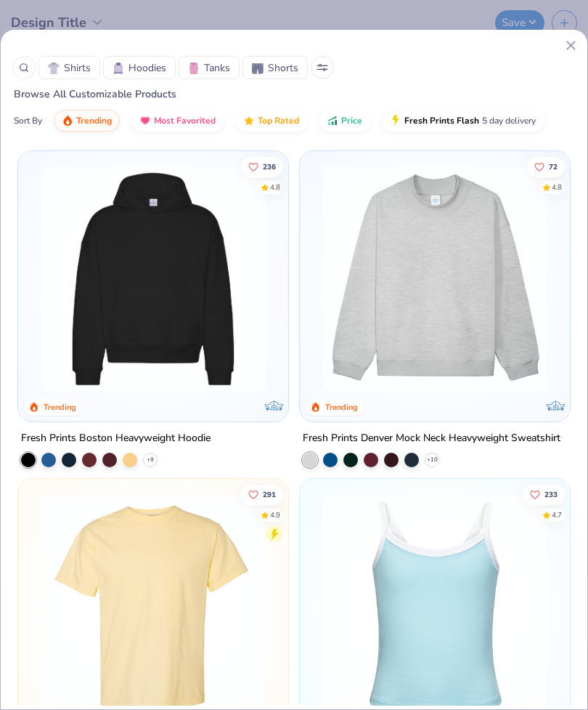 This screenshot has width=588, height=710. Describe the element at coordinates (435, 279) in the screenshot. I see `img: f5d85501-0dbb-4ee4-b115-c08fa3845d83` at that location.